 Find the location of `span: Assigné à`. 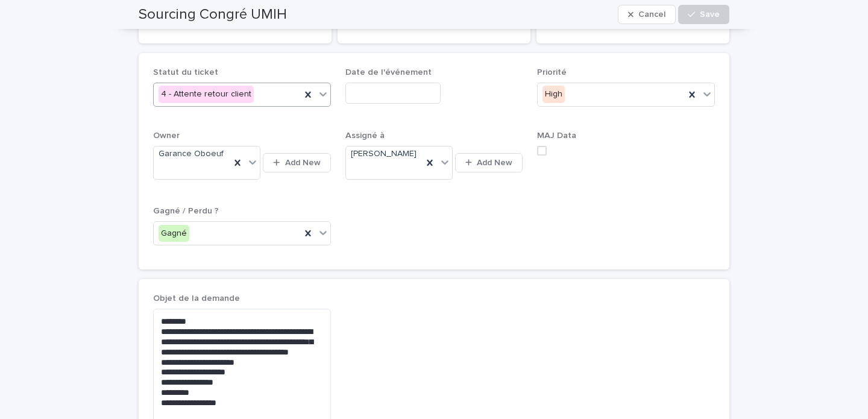

span: Assigné à is located at coordinates (365, 136).